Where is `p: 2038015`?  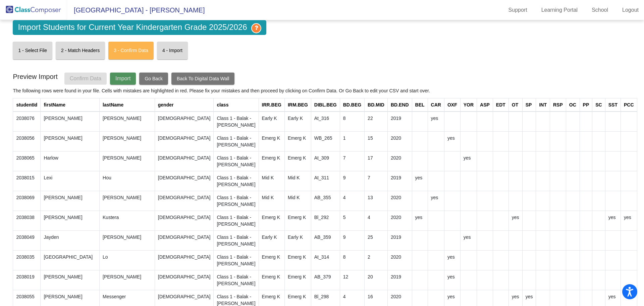
p: 2038015 is located at coordinates (26, 178).